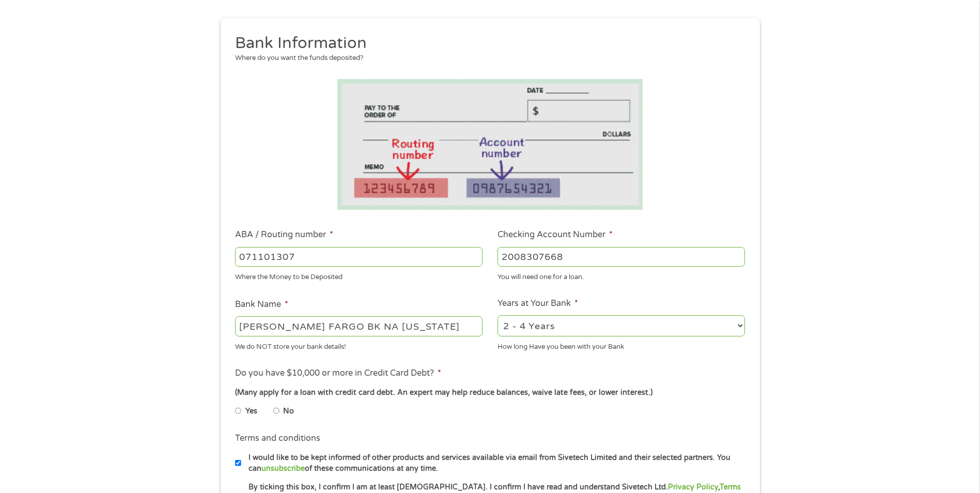 Image resolution: width=980 pixels, height=493 pixels. Describe the element at coordinates (288, 412) in the screenshot. I see `label: No` at that location.